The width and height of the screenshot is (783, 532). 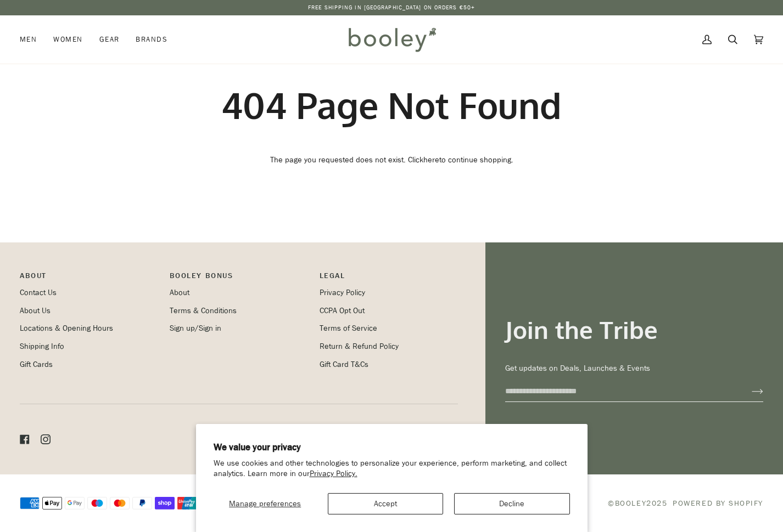 I want to click on a: Privacy Policy, so click(x=342, y=292).